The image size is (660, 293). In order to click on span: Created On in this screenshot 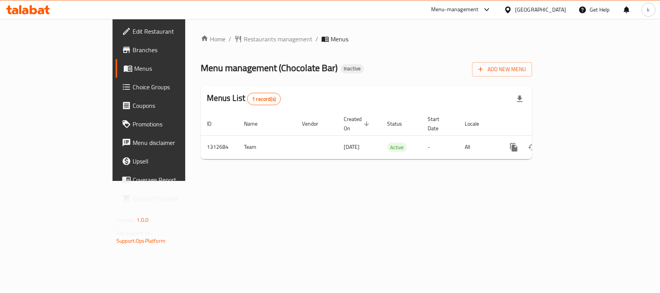, I will do `click(358, 124)`.